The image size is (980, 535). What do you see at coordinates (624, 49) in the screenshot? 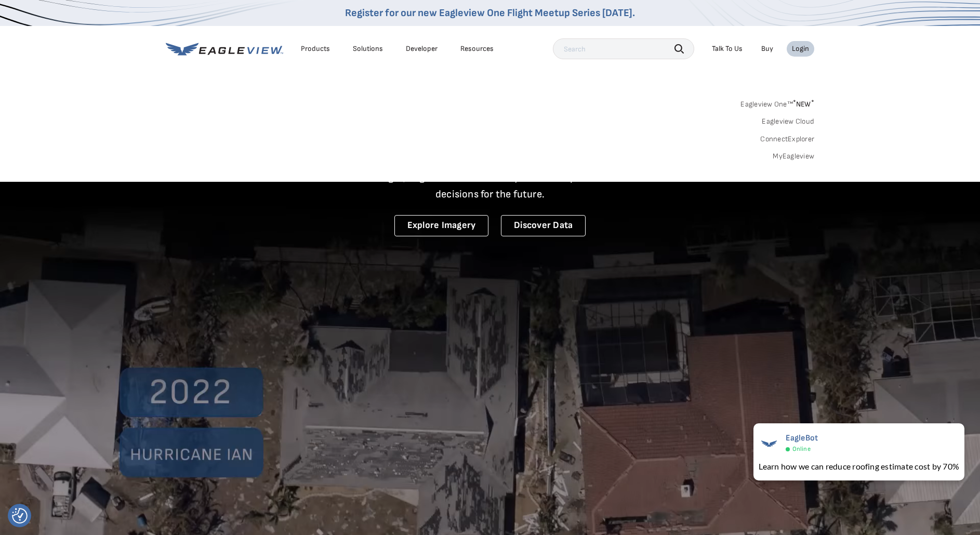
I see `input: Search` at bounding box center [624, 49].